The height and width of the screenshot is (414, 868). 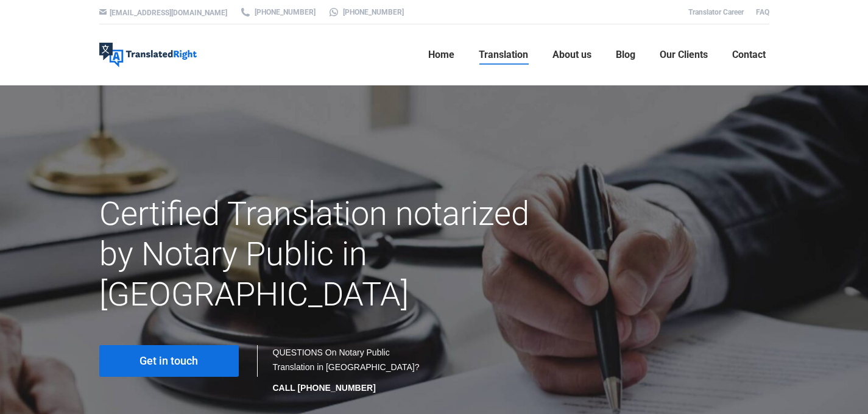 What do you see at coordinates (148, 55) in the screenshot?
I see `img: Translated Right` at bounding box center [148, 55].